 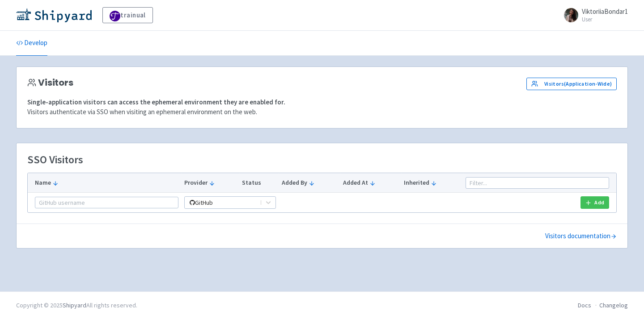 What do you see at coordinates (107, 183) in the screenshot?
I see `button: Name` at bounding box center [107, 183].